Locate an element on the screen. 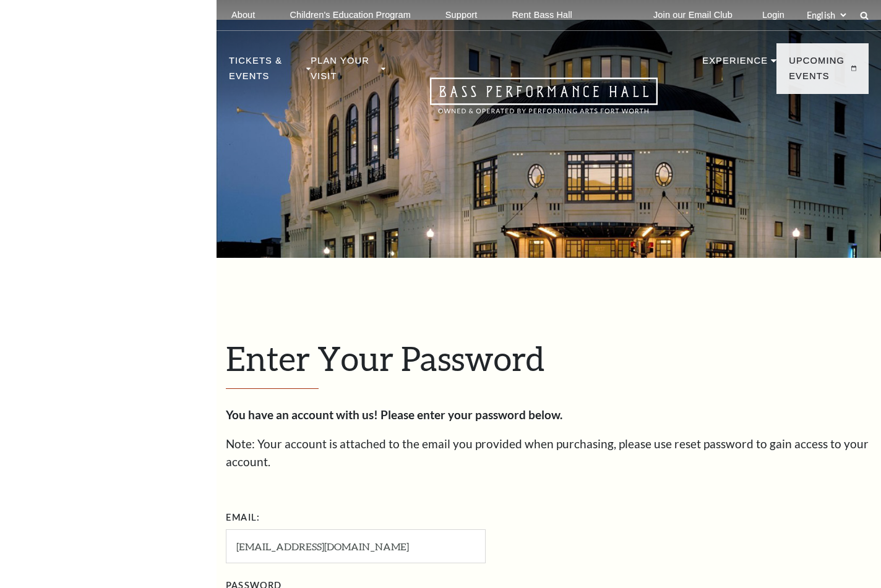  p: Plan Your Visit is located at coordinates (344, 72).